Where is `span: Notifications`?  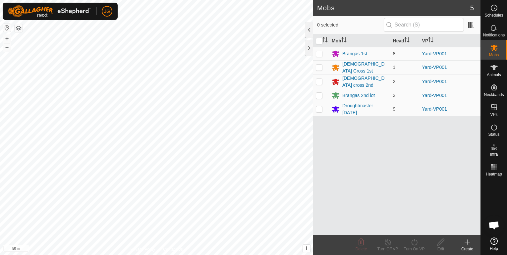
span: Notifications is located at coordinates (493, 35).